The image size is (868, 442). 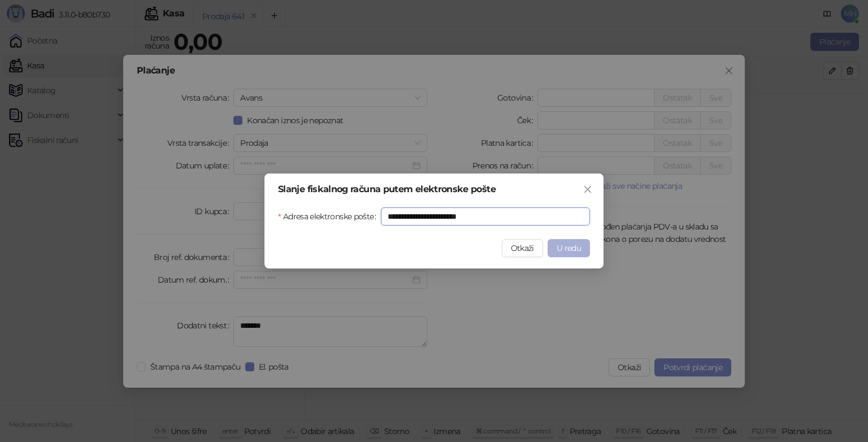 What do you see at coordinates (588, 189) in the screenshot?
I see `span: Zatvori` at bounding box center [588, 189].